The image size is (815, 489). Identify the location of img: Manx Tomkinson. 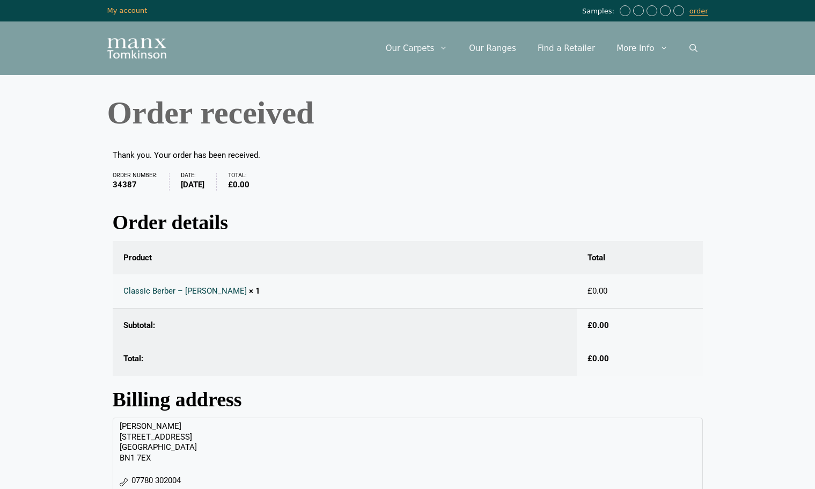
(137, 48).